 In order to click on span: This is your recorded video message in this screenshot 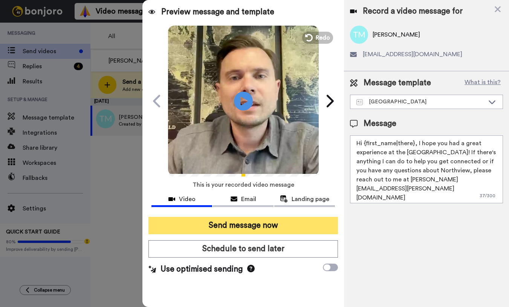, I will do `click(243, 185)`.